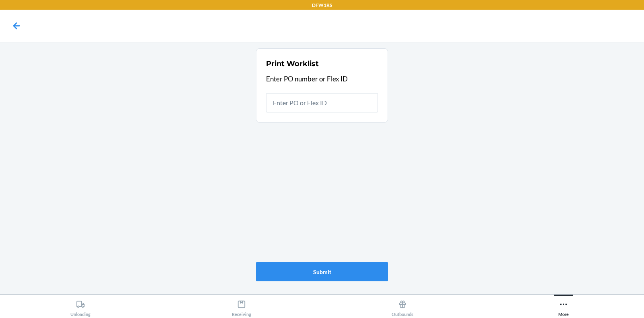  I want to click on button: Submit, so click(322, 272).